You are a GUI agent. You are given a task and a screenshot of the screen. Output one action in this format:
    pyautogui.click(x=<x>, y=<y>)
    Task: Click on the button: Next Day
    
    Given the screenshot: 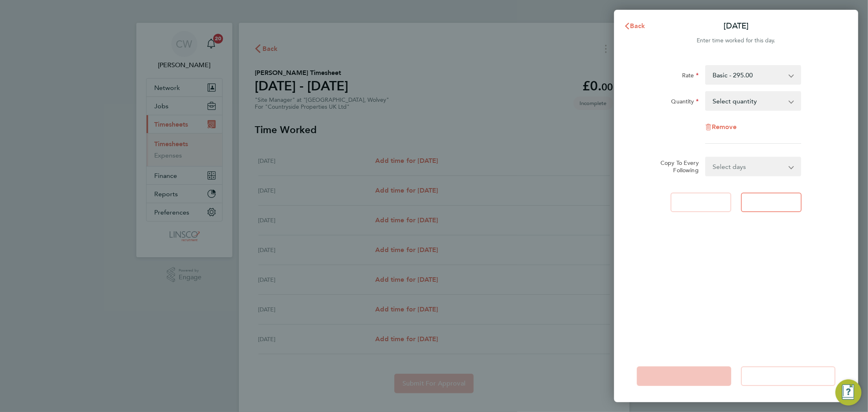 What is the action you would take?
    pyautogui.click(x=771, y=203)
    